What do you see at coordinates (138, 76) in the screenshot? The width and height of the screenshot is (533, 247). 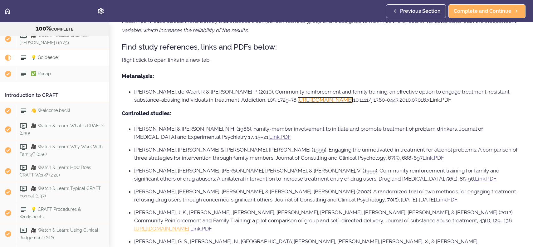 I see `strong: Metanalysis:` at bounding box center [138, 76].